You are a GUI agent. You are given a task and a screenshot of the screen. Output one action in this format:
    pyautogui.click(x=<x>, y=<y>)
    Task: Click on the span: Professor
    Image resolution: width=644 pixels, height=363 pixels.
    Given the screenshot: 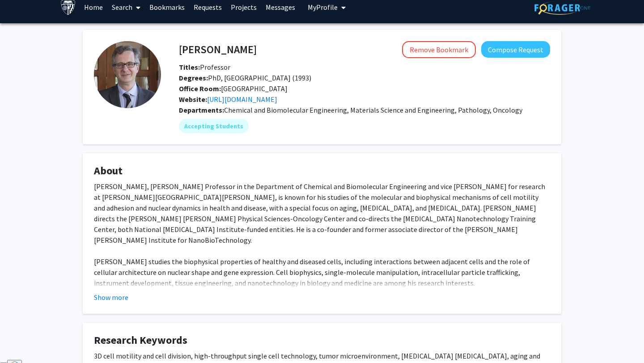 What is the action you would take?
    pyautogui.click(x=204, y=67)
    